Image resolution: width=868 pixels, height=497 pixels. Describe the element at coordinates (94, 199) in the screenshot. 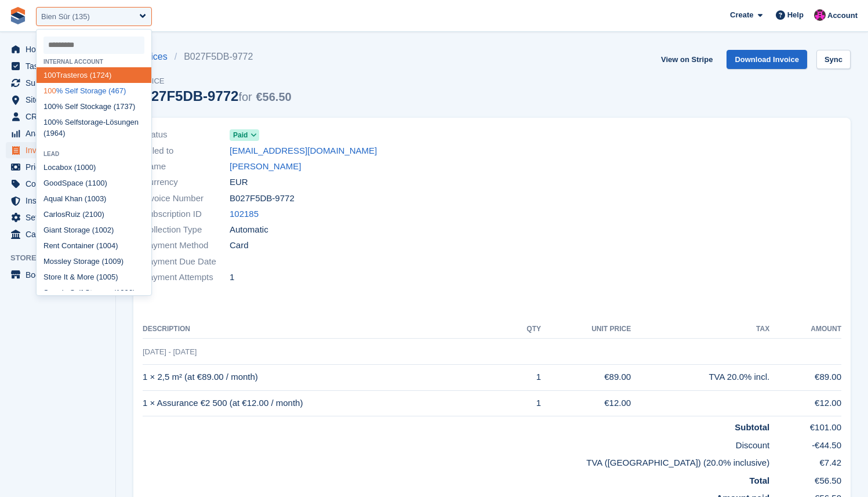

I see `div: Aqual Khan ( 3)` at that location.